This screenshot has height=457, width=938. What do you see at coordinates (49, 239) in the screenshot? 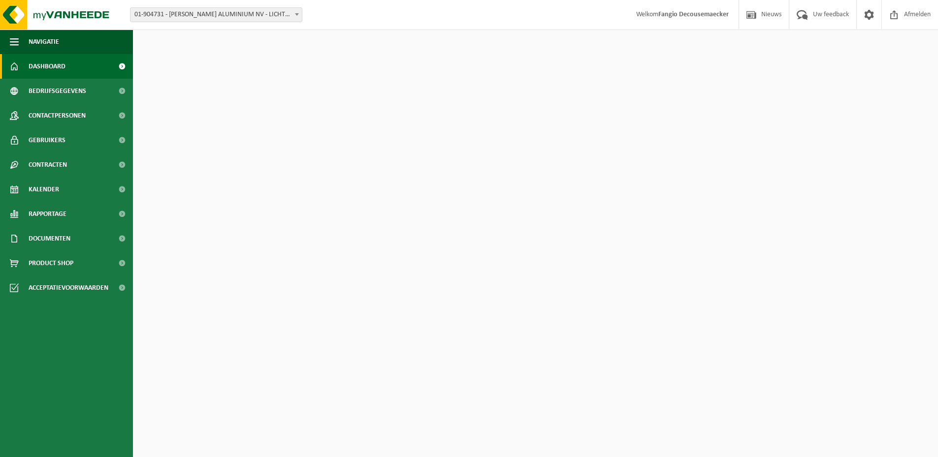
I see `span: Documenten` at bounding box center [49, 239].